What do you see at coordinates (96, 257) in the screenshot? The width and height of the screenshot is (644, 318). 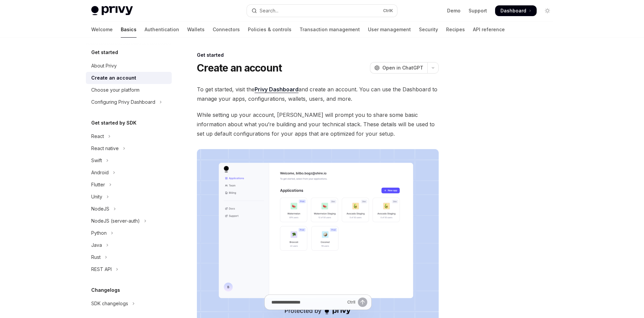 I see `div: Rust` at bounding box center [96, 257].